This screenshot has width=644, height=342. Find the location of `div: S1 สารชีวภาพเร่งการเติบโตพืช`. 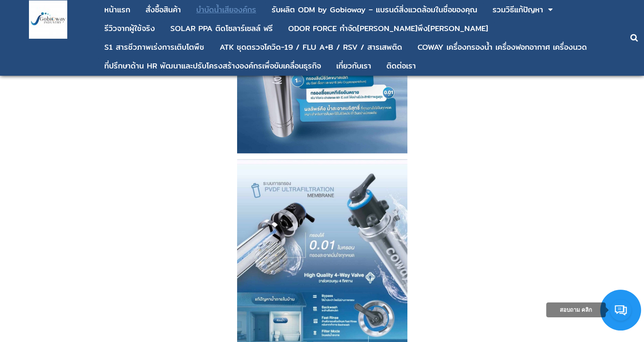

div: S1 สารชีวภาพเร่งการเติบโตพืช is located at coordinates (154, 47).